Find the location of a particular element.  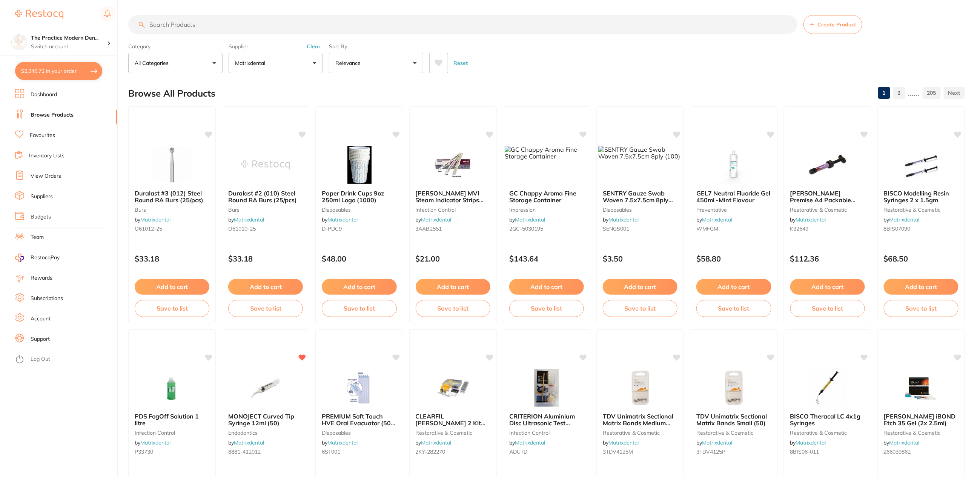

img: TDV Unimatrix Sectional Matrix Bands Medium (50) is located at coordinates (640, 388).